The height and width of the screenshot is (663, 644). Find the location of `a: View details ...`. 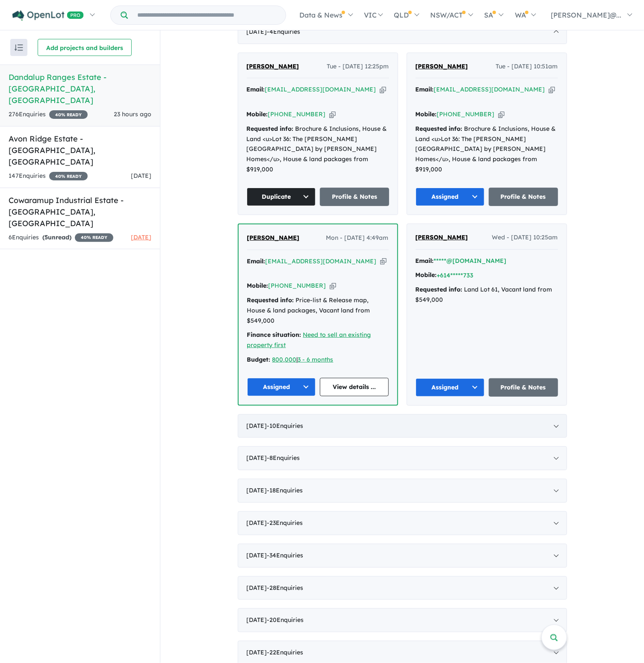

a: View details ... is located at coordinates (354, 387).